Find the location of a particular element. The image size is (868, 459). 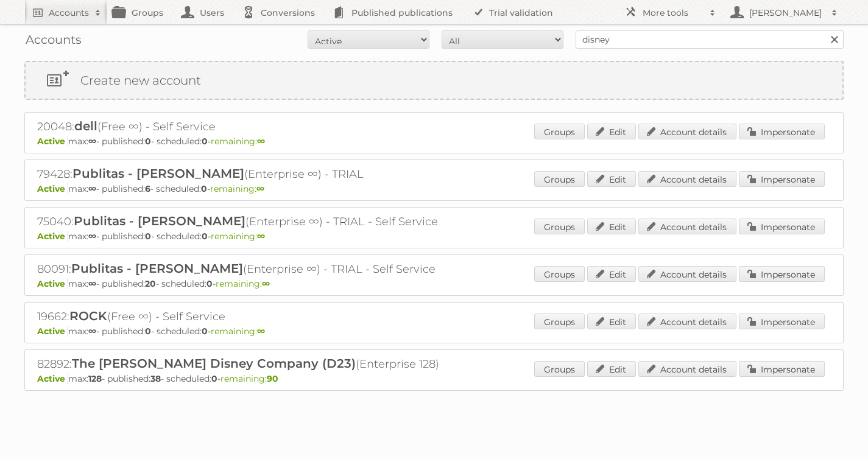

h2: 80091: (Enterprise ∞) - TRIAL - Self Service is located at coordinates (250, 269).